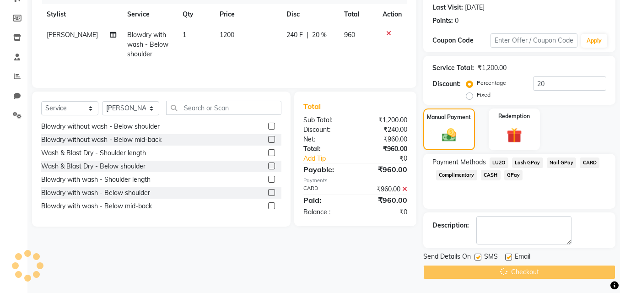  What do you see at coordinates (310, 14) in the screenshot?
I see `th: Disc` at bounding box center [310, 14].